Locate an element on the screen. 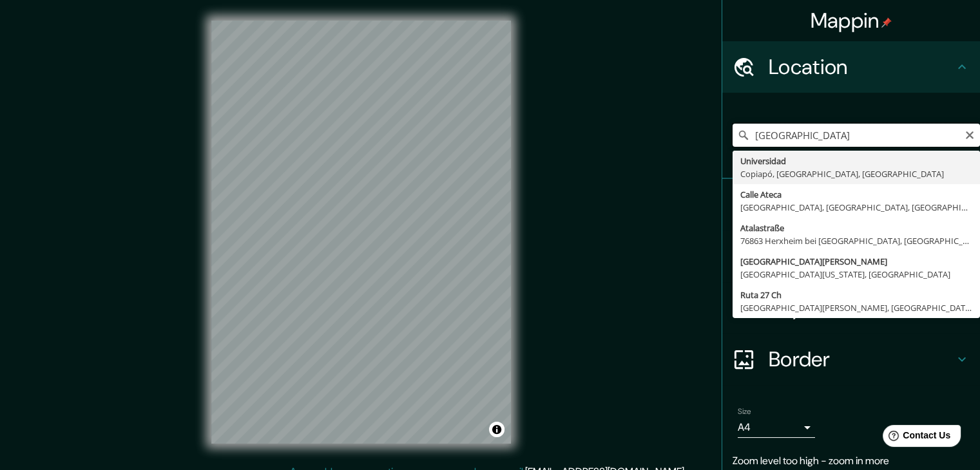 The width and height of the screenshot is (980, 470). button: Clear is located at coordinates (969, 134).